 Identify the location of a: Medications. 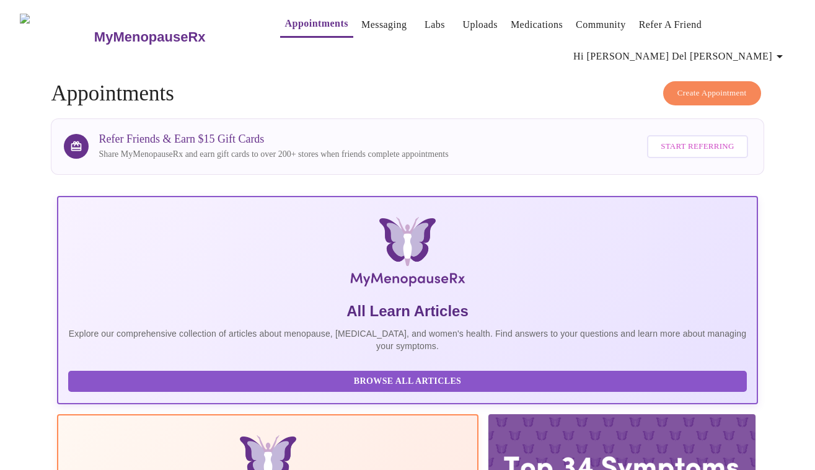
(537, 25).